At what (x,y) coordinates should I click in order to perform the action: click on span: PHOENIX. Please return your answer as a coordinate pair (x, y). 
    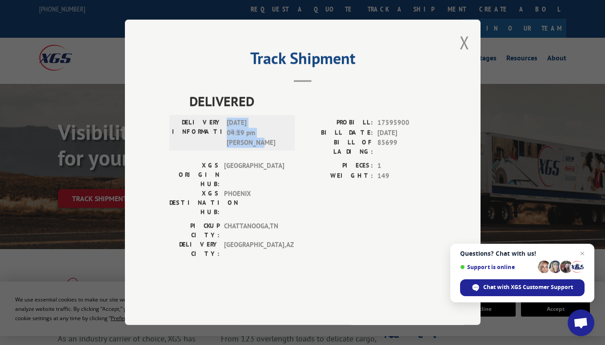
    Looking at the image, I should click on (254, 203).